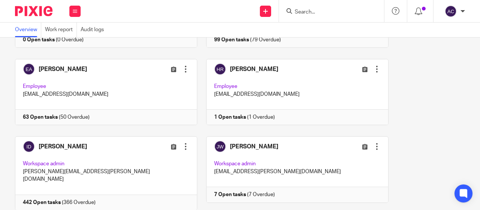 This screenshot has height=210, width=480. Describe the element at coordinates (61, 30) in the screenshot. I see `a: Work report` at that location.